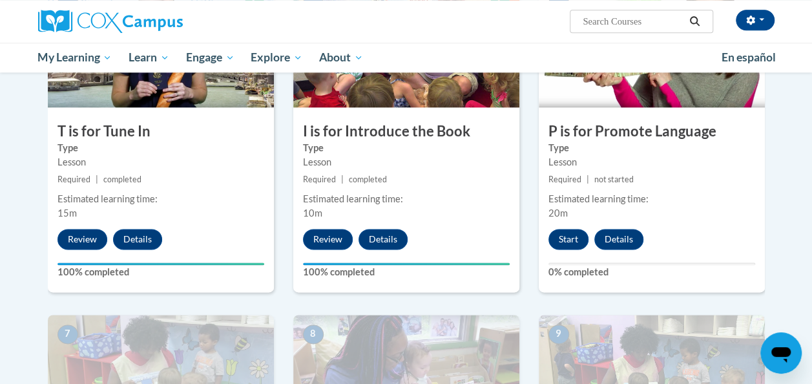  Describe the element at coordinates (210, 57) in the screenshot. I see `span: Engage` at that location.